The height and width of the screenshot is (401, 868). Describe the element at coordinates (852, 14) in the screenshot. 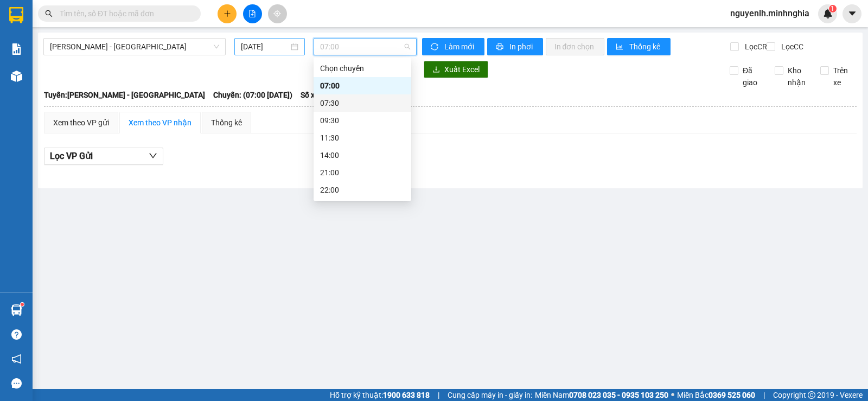

I see `button: caret-down` at that location.